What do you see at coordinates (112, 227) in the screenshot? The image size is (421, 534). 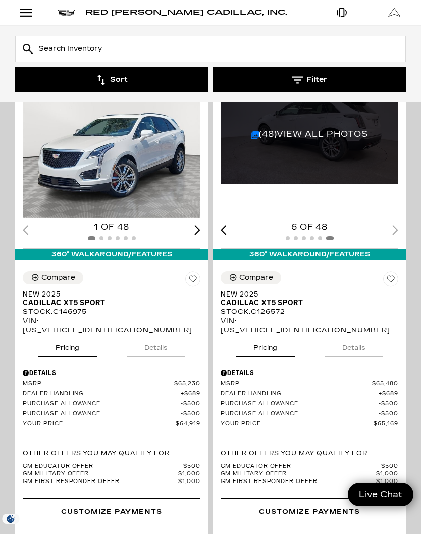 I see `div: 1 of 48` at bounding box center [112, 227].